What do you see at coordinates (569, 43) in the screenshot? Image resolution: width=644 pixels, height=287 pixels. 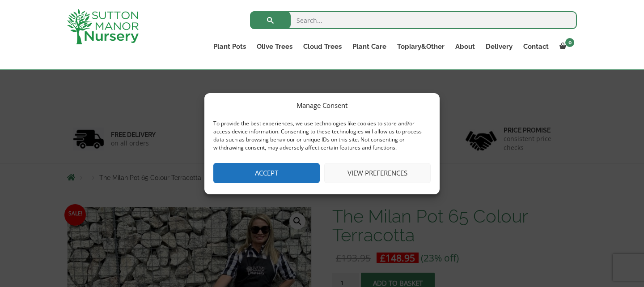 I see `span: 0` at bounding box center [569, 43].